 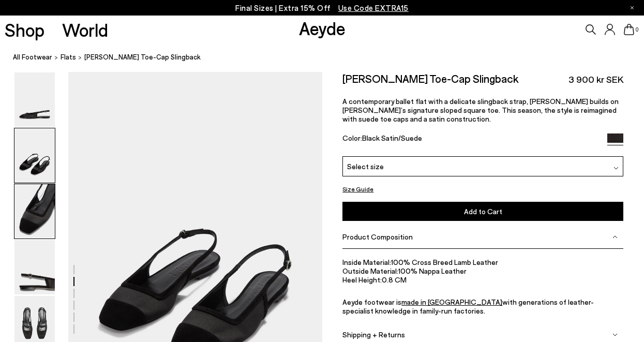 I want to click on span: Flats, so click(x=69, y=57).